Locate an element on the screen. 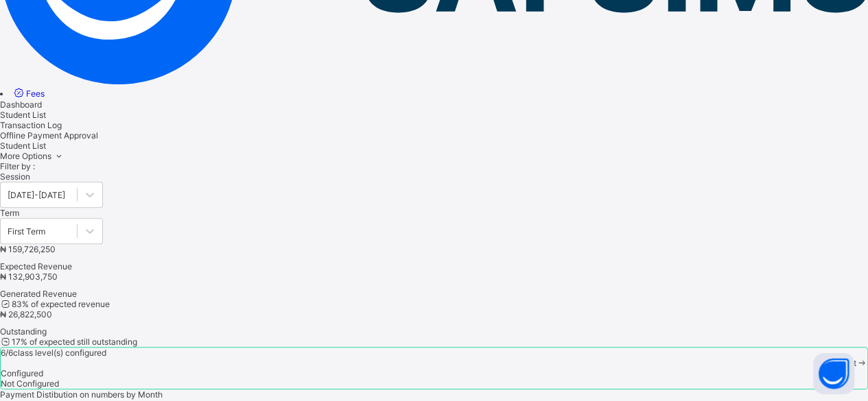 The image size is (868, 401). span: 6 is located at coordinates (3, 352).